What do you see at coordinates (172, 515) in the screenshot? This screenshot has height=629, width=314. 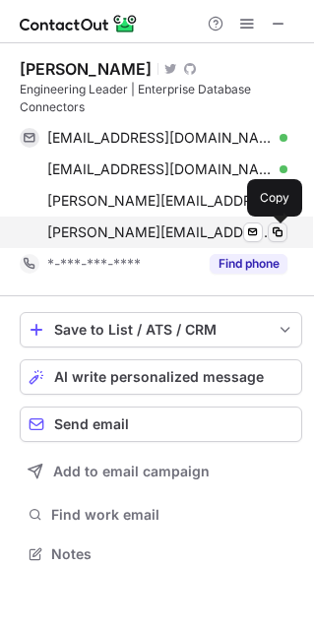 I see `span: Find work email` at bounding box center [172, 515].